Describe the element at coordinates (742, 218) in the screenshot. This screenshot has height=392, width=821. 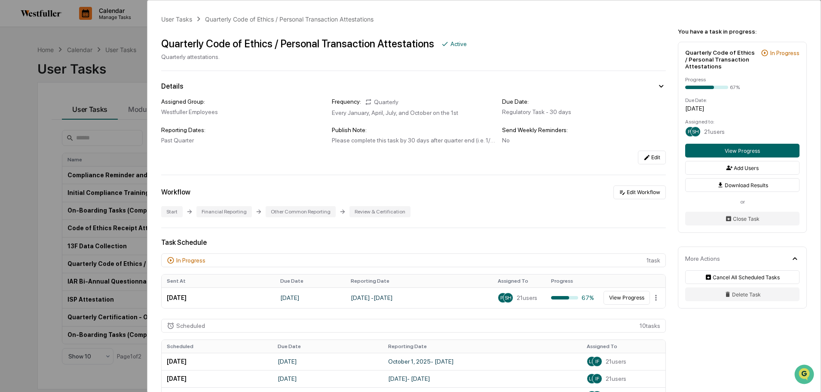
I see `button: Close Task` at that location.